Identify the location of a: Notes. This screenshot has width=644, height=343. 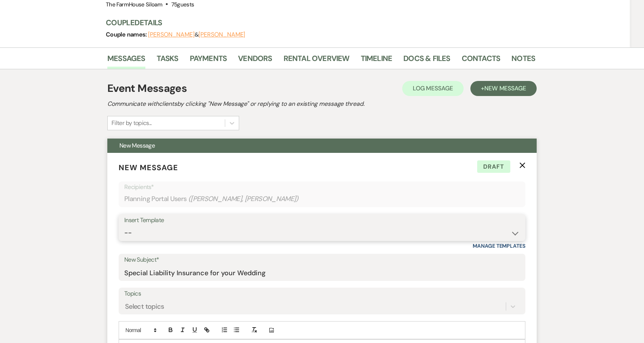
(523, 60).